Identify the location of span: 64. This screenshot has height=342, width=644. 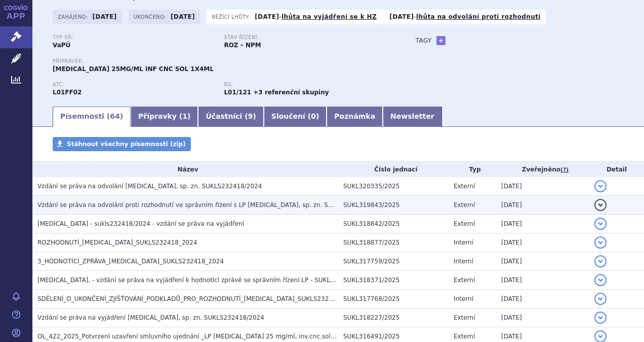
(115, 116).